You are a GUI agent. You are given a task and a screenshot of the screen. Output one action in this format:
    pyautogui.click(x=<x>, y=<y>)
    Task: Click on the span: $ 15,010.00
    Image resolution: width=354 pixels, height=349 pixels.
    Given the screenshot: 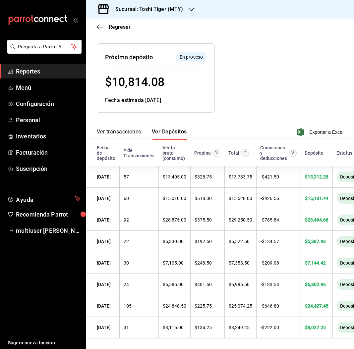 What is the action you would take?
    pyautogui.click(x=174, y=198)
    